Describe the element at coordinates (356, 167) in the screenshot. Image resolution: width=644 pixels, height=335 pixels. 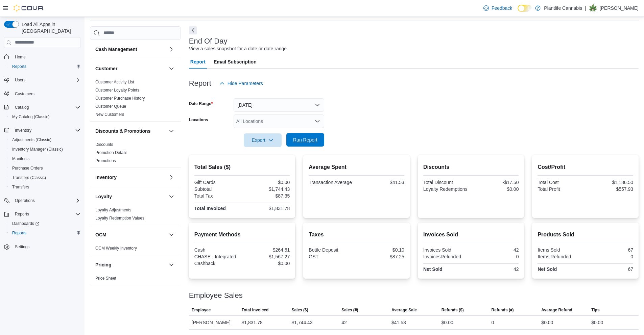
I see `h2: Average Spent` at that location.